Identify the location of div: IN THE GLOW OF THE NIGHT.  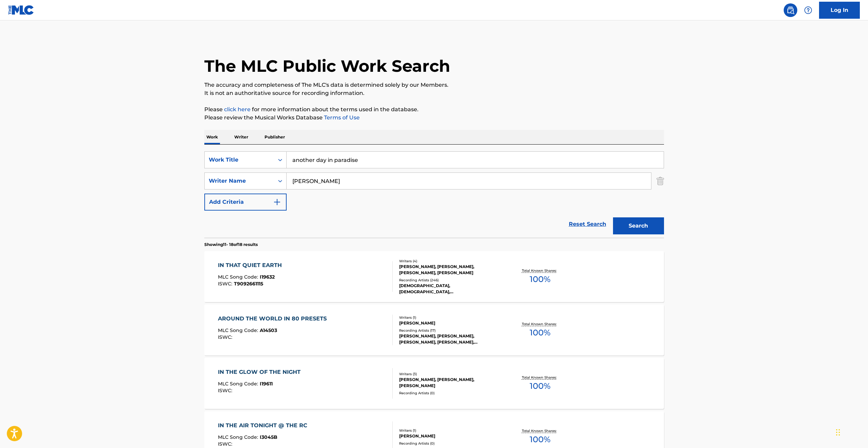
(261, 372).